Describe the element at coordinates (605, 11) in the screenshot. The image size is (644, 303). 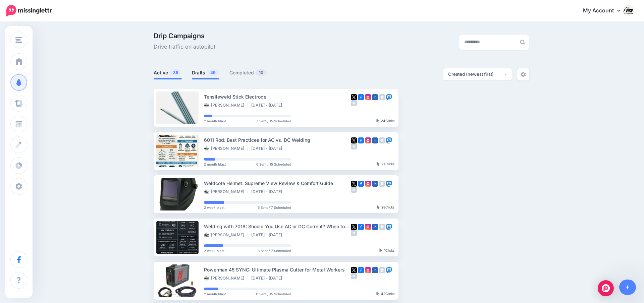
I see `a: My Account` at that location.